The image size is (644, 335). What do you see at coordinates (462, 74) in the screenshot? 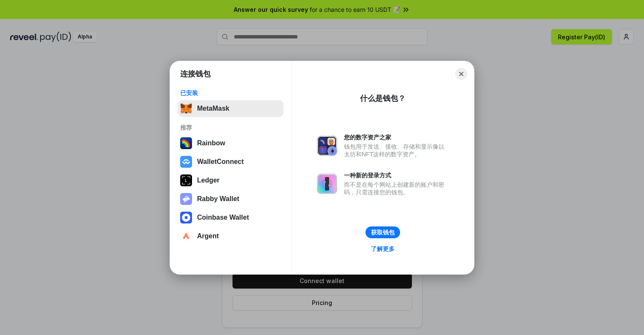
I see `button: Close` at bounding box center [462, 74].